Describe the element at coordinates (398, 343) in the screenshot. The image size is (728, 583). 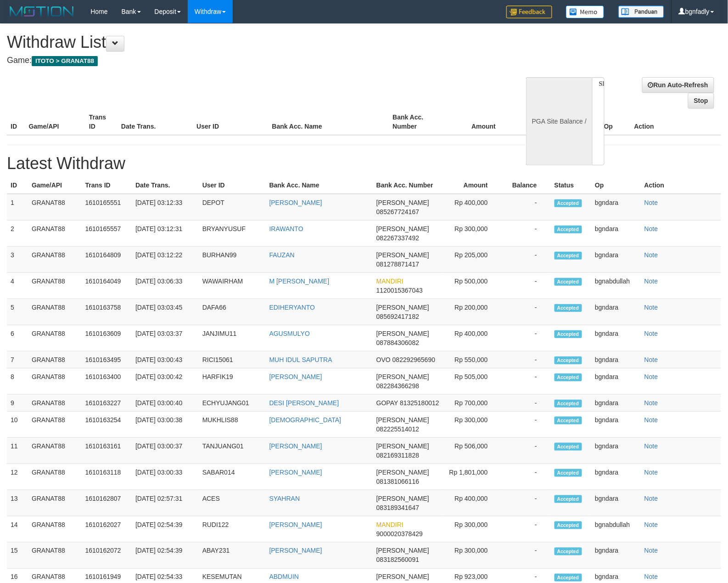
I see `span: 087884306082` at that location.